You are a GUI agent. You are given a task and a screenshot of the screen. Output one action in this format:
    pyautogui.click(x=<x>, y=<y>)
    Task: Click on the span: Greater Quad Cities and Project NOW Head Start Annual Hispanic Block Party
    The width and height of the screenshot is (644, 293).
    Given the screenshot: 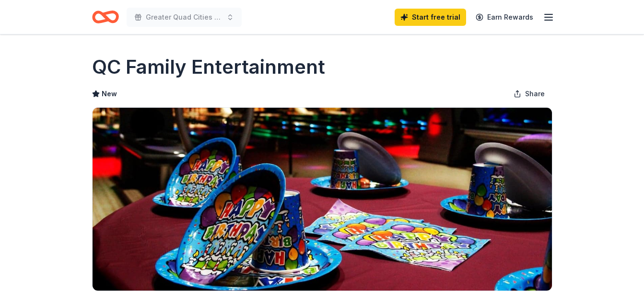 What is the action you would take?
    pyautogui.click(x=184, y=17)
    